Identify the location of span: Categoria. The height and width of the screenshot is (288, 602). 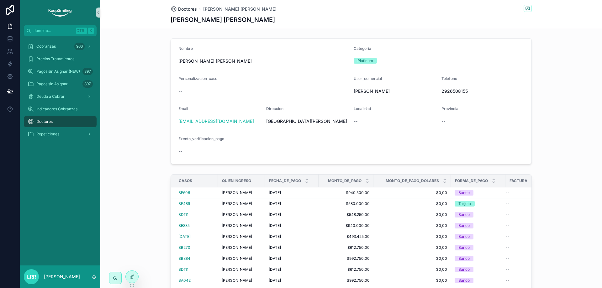
(362, 48).